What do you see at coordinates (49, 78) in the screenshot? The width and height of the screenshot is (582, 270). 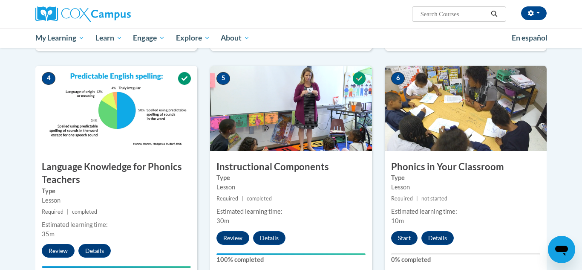 I see `span: 4` at bounding box center [49, 78].